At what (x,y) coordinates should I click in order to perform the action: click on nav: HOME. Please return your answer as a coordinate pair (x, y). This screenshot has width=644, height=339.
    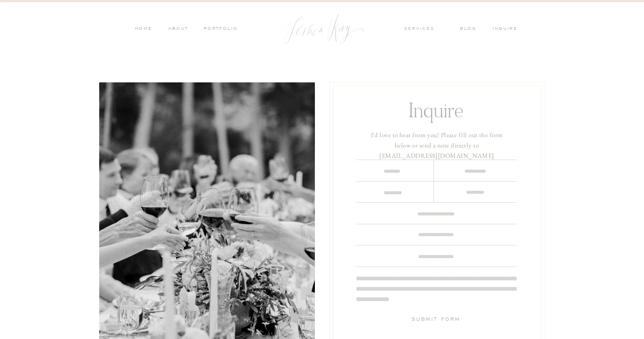
    Looking at the image, I should click on (144, 29).